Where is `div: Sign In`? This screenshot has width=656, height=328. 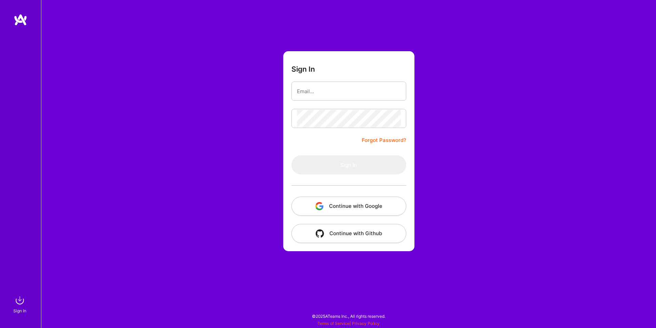 div: Sign In is located at coordinates (20, 311).